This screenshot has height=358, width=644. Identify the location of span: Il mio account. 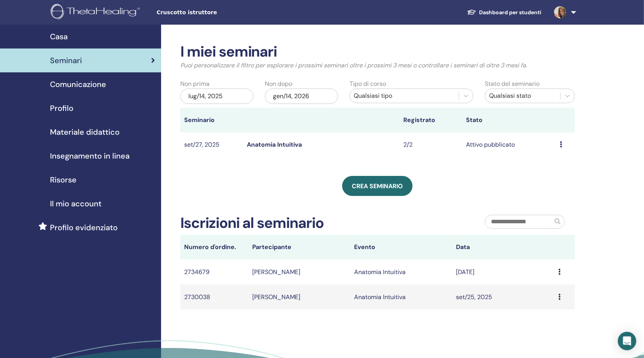
(76, 203).